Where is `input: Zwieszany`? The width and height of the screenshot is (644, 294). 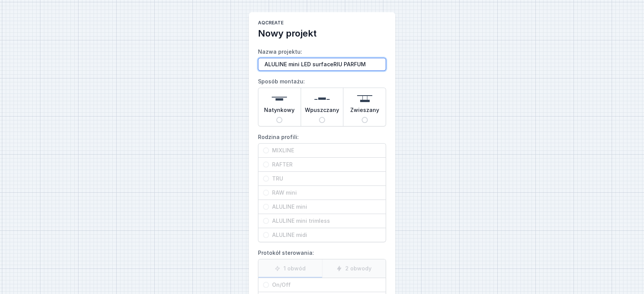
input: Zwieszany is located at coordinates (365, 120).